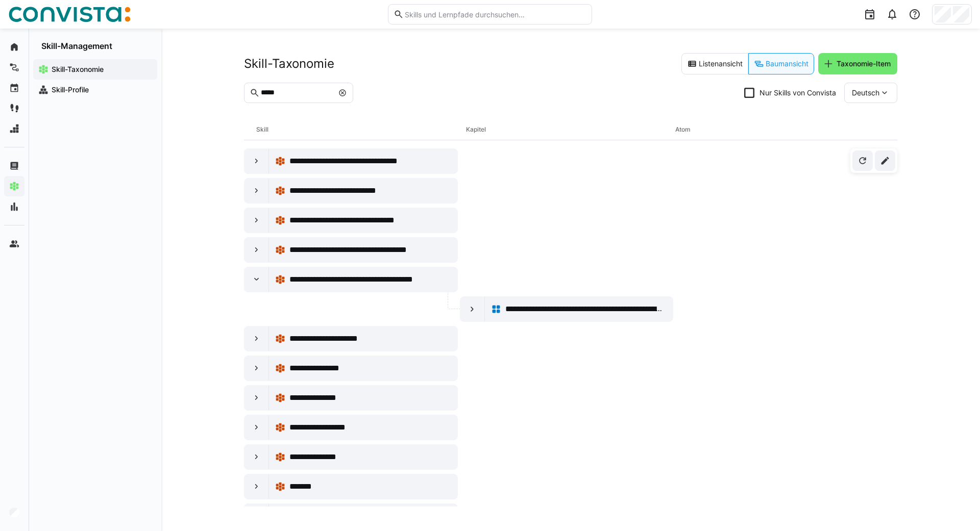  I want to click on span: Taxonomie-Item, so click(864, 63).